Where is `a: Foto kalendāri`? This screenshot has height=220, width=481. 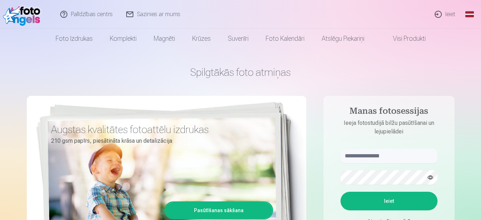
a: Foto kalendāri is located at coordinates (285, 39).